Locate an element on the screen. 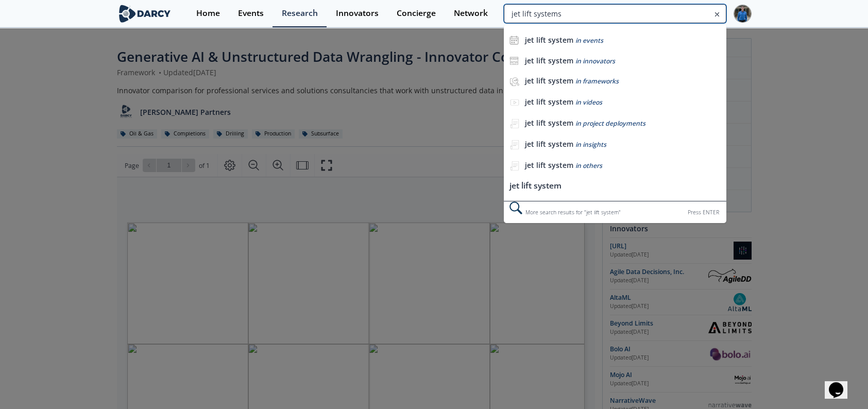  div: Home is located at coordinates (208, 13).